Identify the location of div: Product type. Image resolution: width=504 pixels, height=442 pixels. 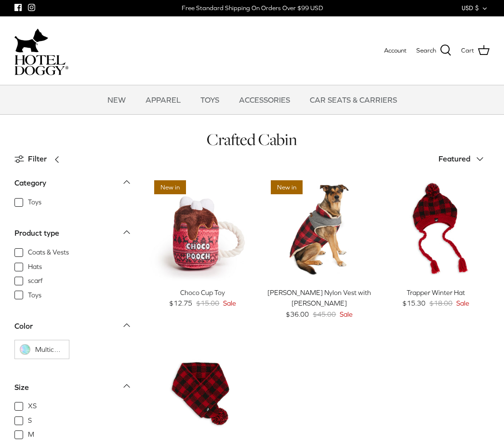
(37, 234).